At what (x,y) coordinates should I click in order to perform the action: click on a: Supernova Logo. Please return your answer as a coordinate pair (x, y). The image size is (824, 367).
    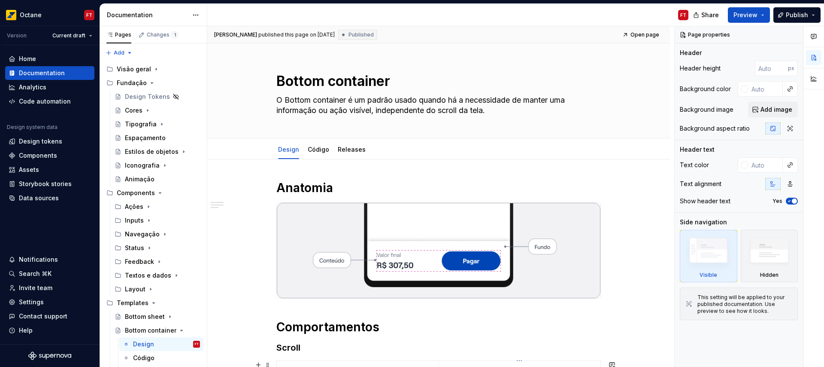
    Looking at the image, I should click on (50, 355).